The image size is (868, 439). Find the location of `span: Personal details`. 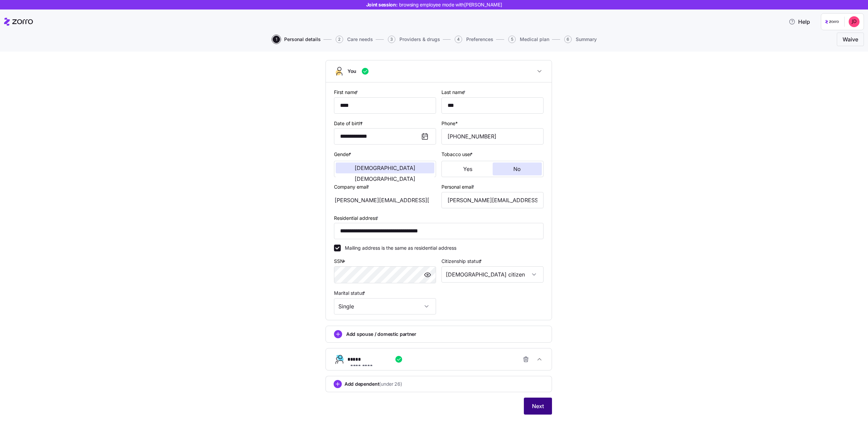

span: Personal details is located at coordinates (302, 40).